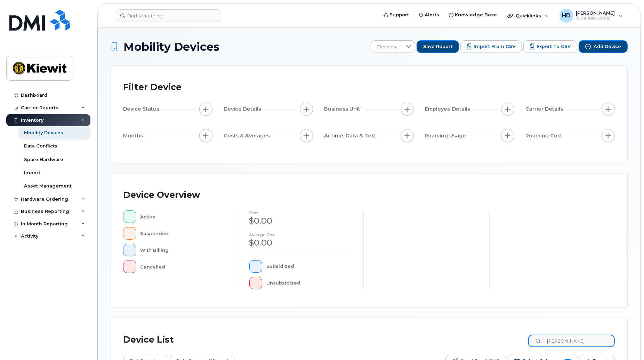  I want to click on a: Add Device, so click(603, 47).